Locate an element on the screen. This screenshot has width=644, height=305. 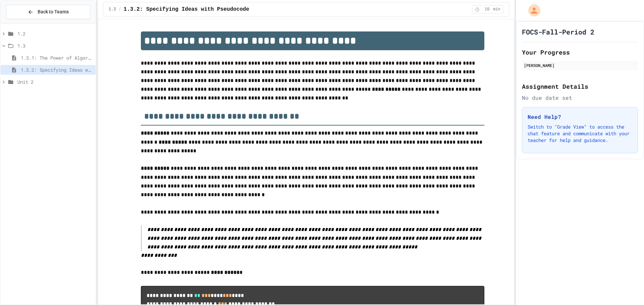
span: 1.2 is located at coordinates (55, 34).